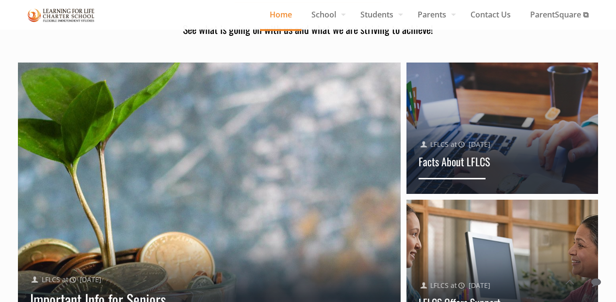 Image resolution: width=616 pixels, height=302 pixels. I want to click on span: Parents, so click(434, 15).